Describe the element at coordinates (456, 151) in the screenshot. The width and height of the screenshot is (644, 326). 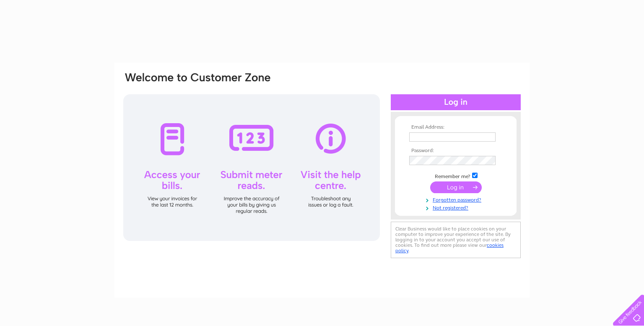
I see `th: Password:` at that location.